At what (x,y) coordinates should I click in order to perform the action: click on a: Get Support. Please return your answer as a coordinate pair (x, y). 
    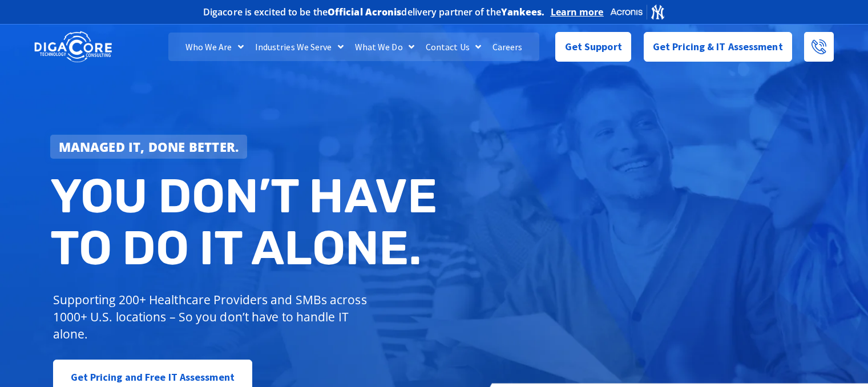
    Looking at the image, I should click on (593, 47).